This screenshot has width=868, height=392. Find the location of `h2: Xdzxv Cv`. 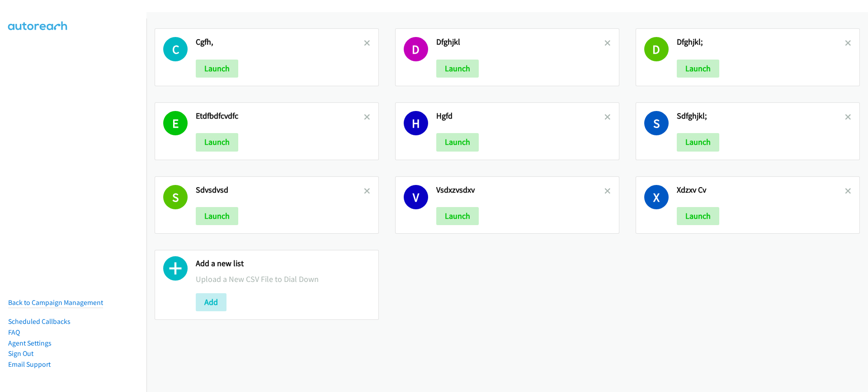

h2: Xdzxv Cv is located at coordinates (760, 190).